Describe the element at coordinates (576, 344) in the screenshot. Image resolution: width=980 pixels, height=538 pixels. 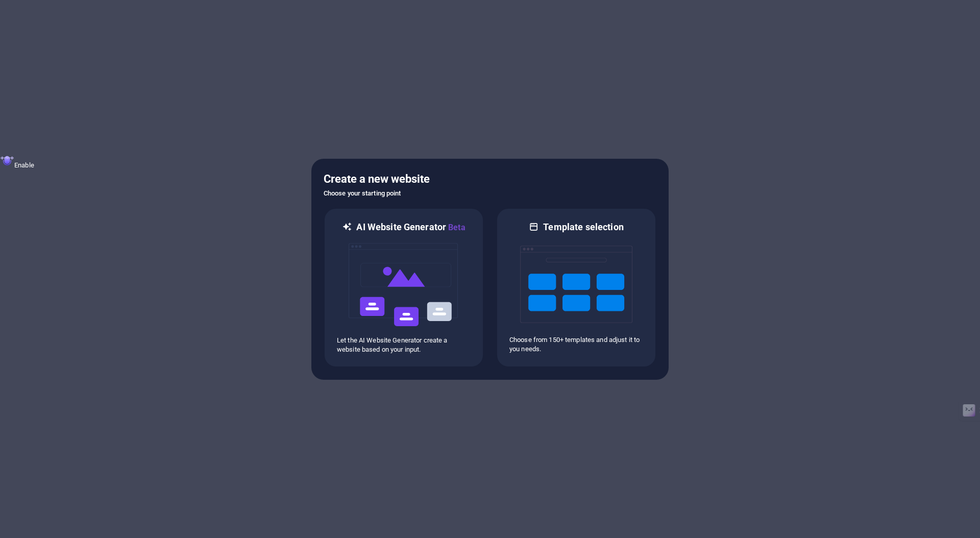
I see `p: Choose from 150+ templates and adjust it to you needs.` at that location.